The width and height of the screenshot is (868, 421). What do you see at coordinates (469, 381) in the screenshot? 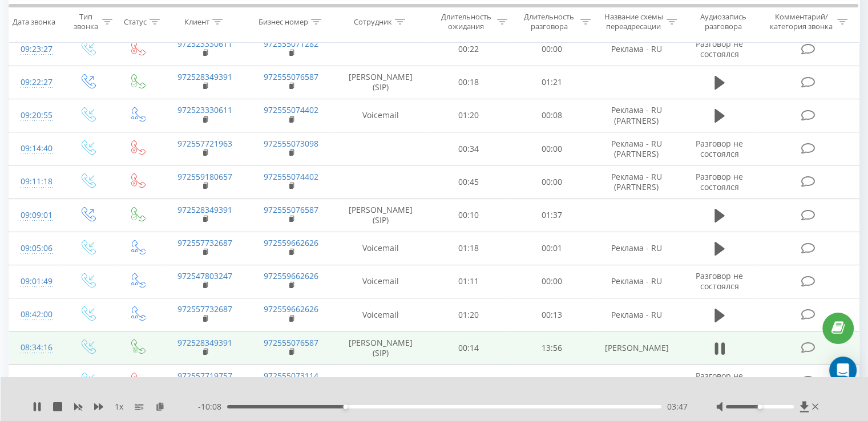
I see `td: 00:59` at bounding box center [469, 381].